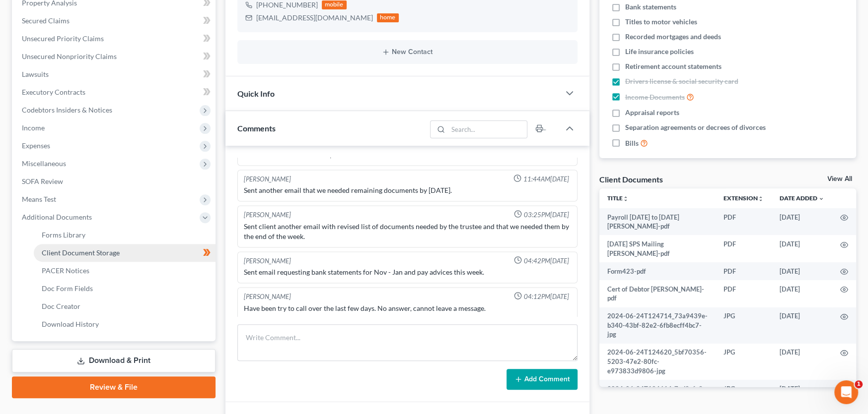  What do you see at coordinates (821, 199) in the screenshot?
I see `i: expand_more` at bounding box center [821, 199].